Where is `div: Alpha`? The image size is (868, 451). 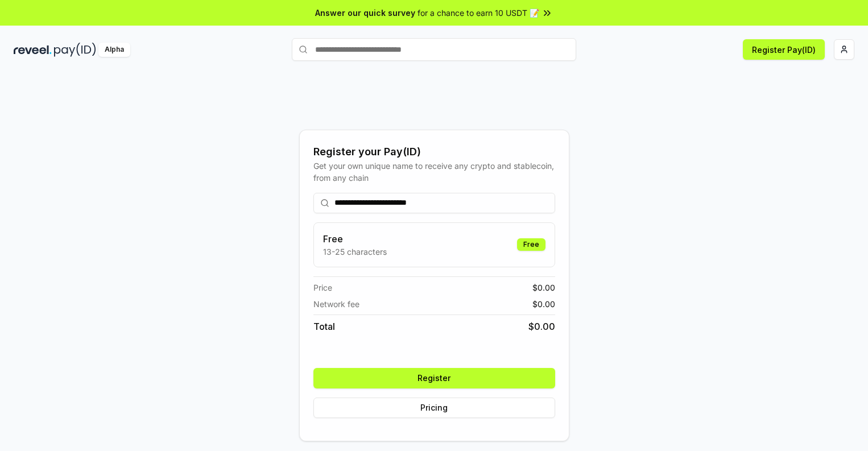
div: Alpha is located at coordinates (114, 49).